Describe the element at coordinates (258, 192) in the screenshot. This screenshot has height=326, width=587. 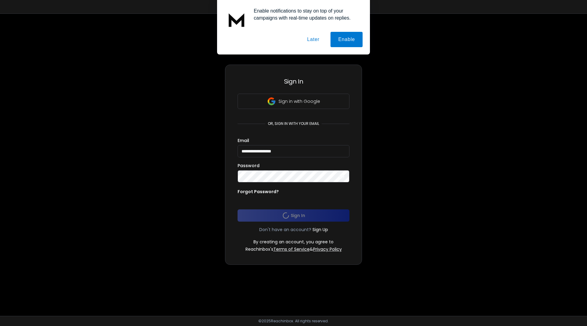
I see `p: Forgot Password?` at that location.